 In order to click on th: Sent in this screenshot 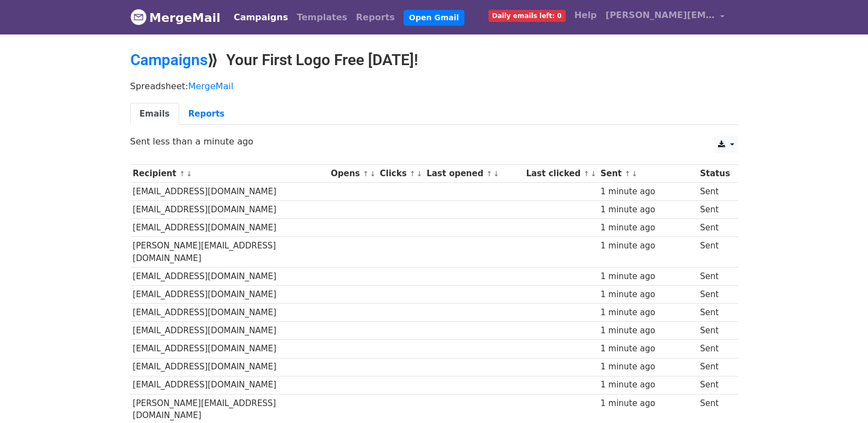, I will do `click(648, 174)`.